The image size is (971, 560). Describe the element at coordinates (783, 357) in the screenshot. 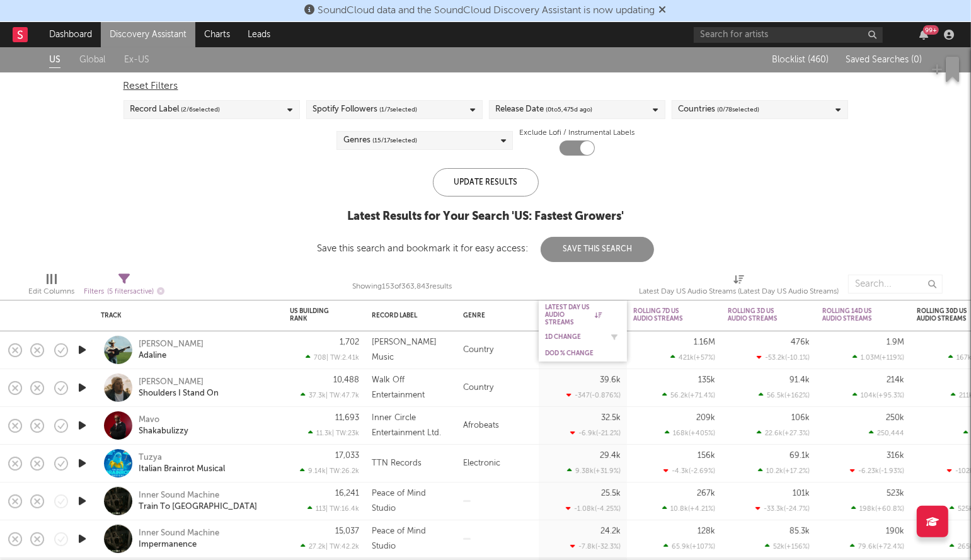

I see `div: -53.2k ( -10.1 % )` at that location.